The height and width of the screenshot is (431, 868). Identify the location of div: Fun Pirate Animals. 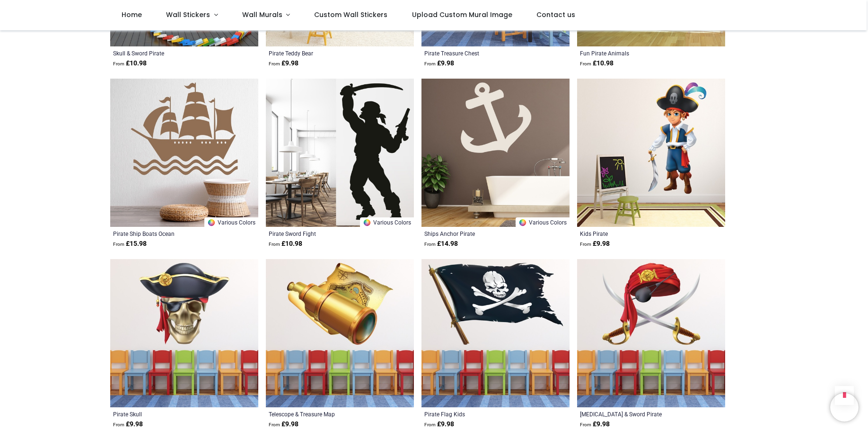
(637, 53).